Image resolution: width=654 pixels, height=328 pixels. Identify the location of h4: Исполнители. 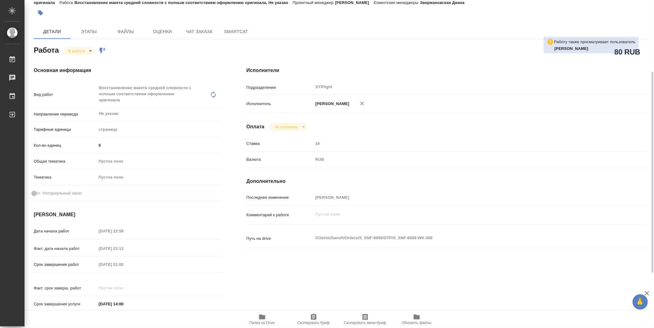
(447, 71).